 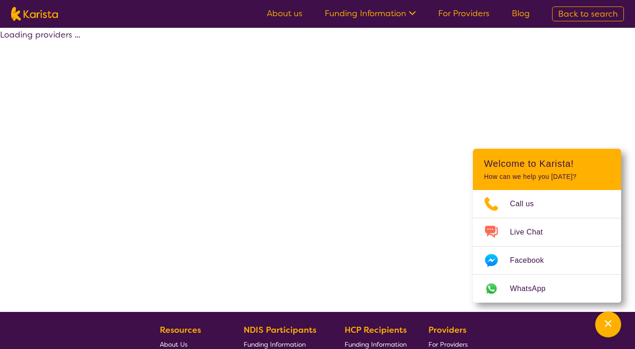 What do you see at coordinates (370, 13) in the screenshot?
I see `a: Funding Information` at bounding box center [370, 13].